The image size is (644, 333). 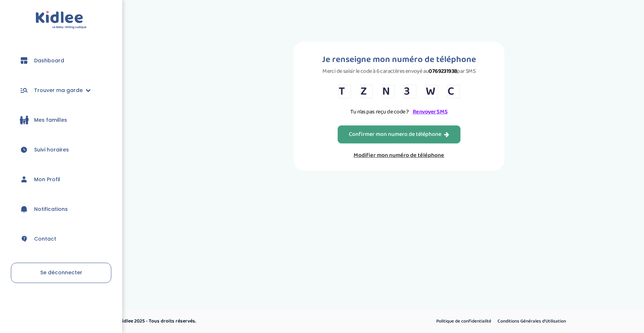 What do you see at coordinates (399, 134) in the screenshot?
I see `button: Confirmer mon numero de téléphone` at bounding box center [399, 134].